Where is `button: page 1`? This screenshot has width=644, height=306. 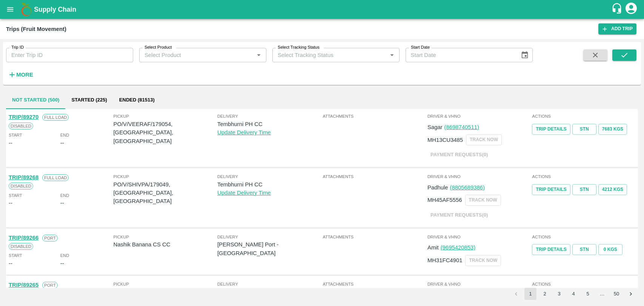 button: page 1 is located at coordinates (531, 294).